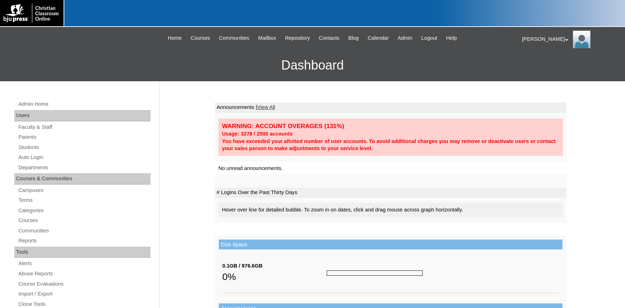 This screenshot has width=625, height=308. What do you see at coordinates (390, 193) in the screenshot?
I see `td: # Logins Over the Past Thirty Days` at bounding box center [390, 193].